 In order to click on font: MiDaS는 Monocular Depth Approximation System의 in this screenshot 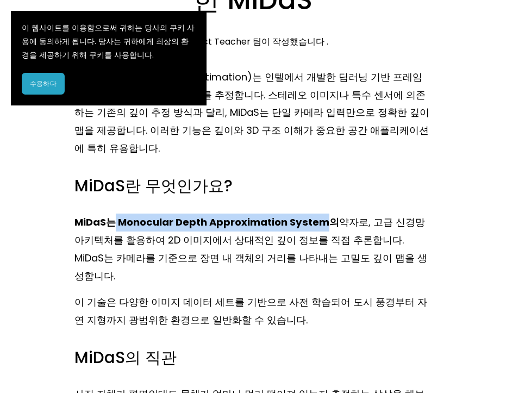, I will do `click(206, 222)`.